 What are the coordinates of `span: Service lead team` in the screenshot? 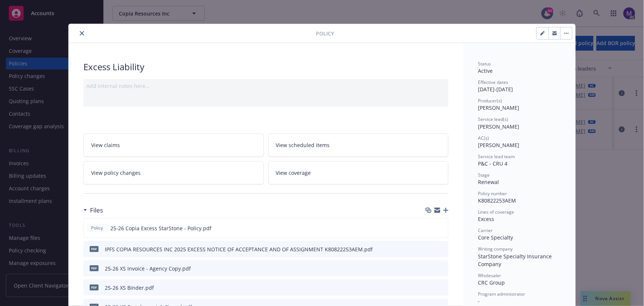 It's located at (497, 156).